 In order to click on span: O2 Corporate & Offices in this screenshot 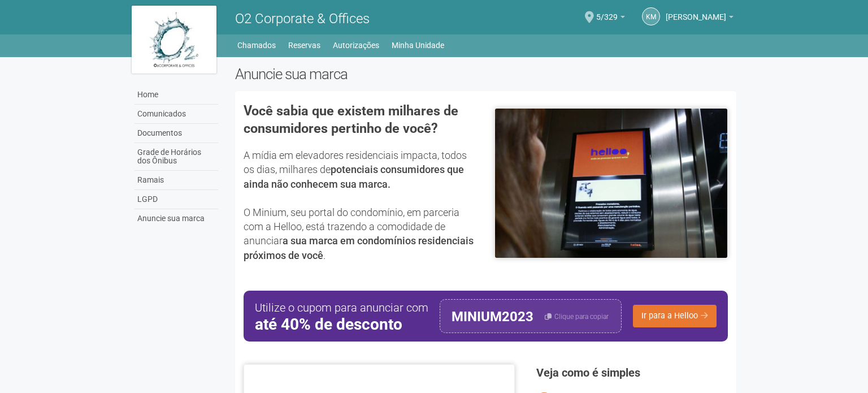, I will do `click(303, 19)`.